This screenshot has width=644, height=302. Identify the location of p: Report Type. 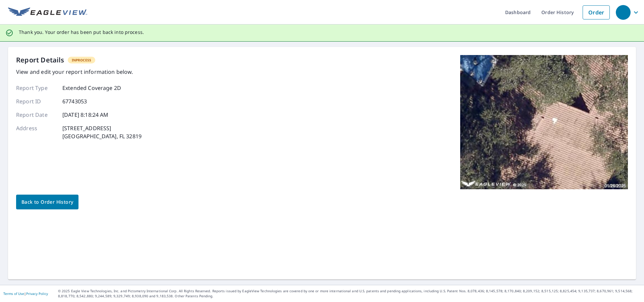
(36, 88).